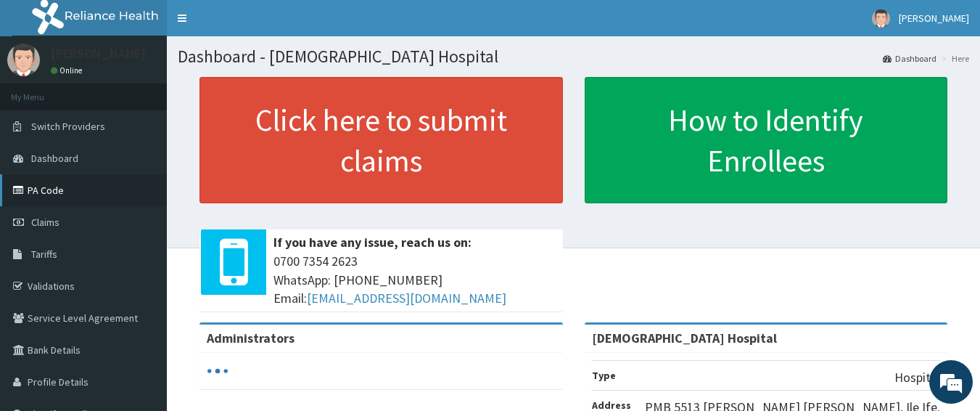 Image resolution: width=980 pixels, height=411 pixels. What do you see at coordinates (909, 58) in the screenshot?
I see `a: Dashboard` at bounding box center [909, 58].